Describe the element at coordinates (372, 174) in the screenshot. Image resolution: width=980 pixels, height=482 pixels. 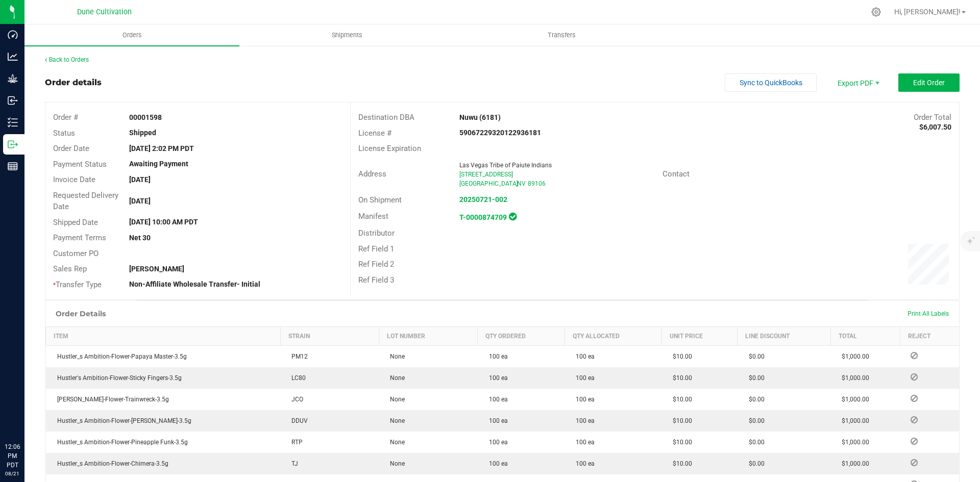
I see `span: Address` at that location.